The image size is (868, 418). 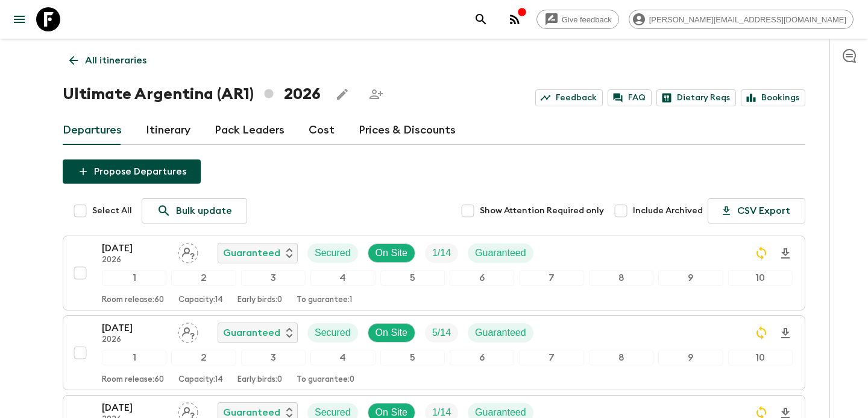 What do you see at coordinates (168, 130) in the screenshot?
I see `a: Itinerary` at bounding box center [168, 130].